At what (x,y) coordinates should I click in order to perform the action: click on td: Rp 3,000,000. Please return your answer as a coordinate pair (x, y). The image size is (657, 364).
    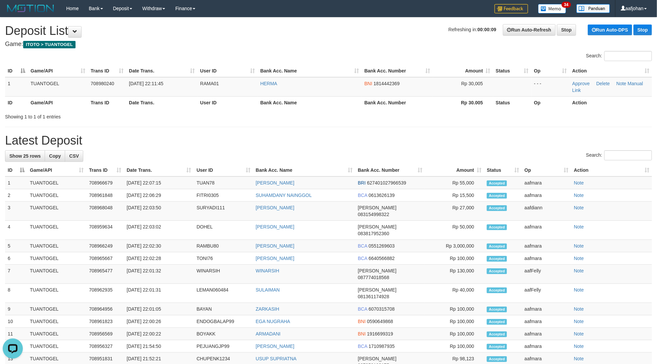
    Looking at the image, I should click on (455, 246).